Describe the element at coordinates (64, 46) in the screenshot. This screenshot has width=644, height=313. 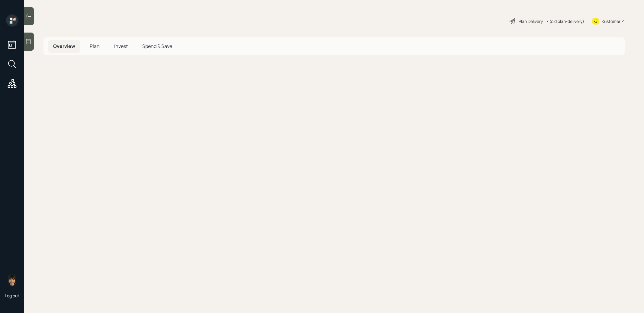
I see `span: Overview` at that location.